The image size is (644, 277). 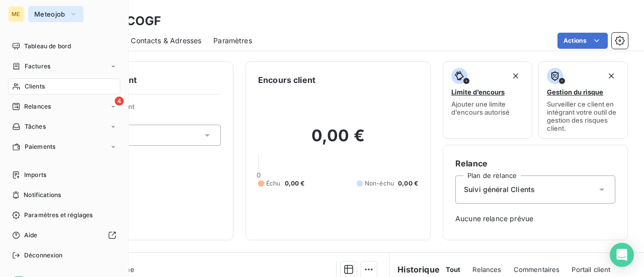 I want to click on span: Échu, so click(x=273, y=183).